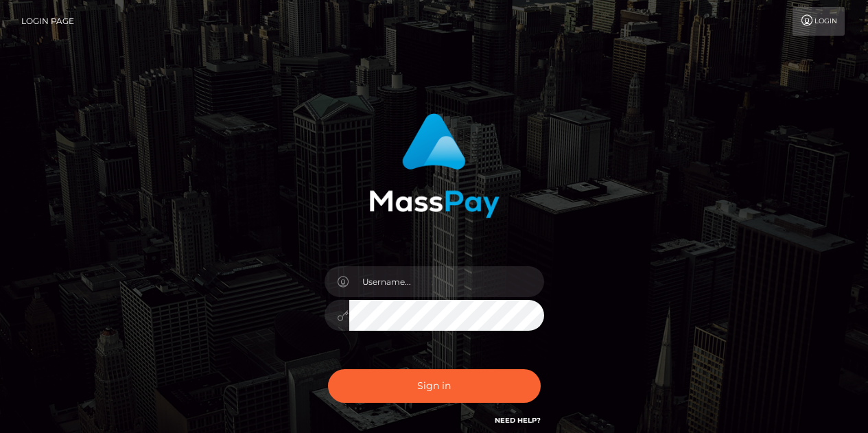 The height and width of the screenshot is (433, 868). I want to click on a: Need Help?, so click(517, 420).